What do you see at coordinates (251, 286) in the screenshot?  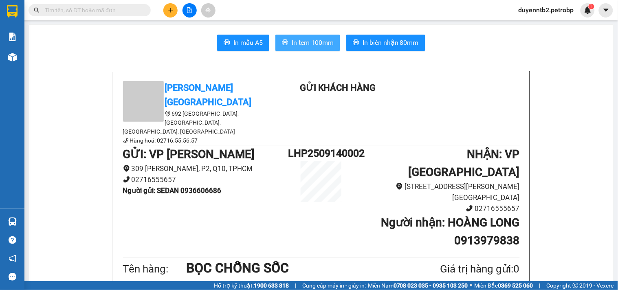 I see `span: Hỗ trợ kỹ thuật:` at bounding box center [251, 286].